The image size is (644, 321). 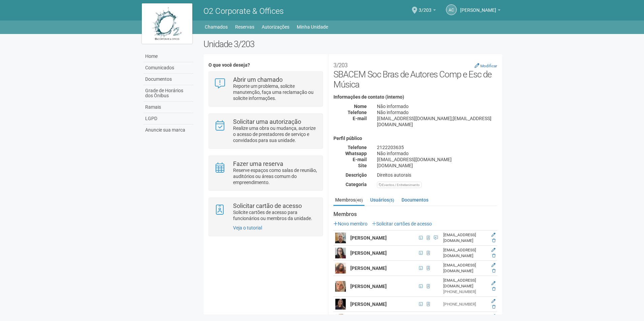 What do you see at coordinates (359, 200) in the screenshot?
I see `small: (40)` at bounding box center [359, 200].